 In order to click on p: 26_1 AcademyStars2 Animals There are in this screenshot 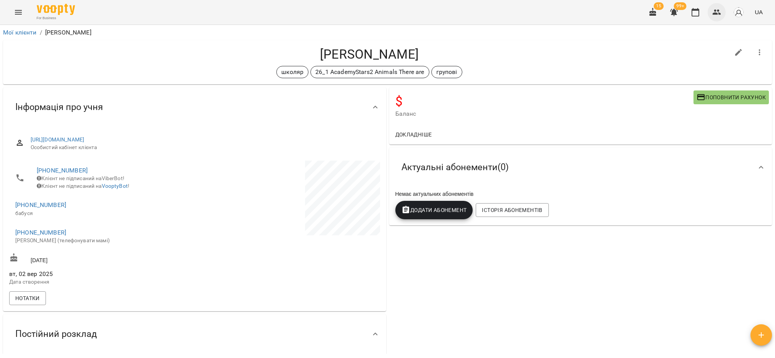, I will do `click(370, 72)`.